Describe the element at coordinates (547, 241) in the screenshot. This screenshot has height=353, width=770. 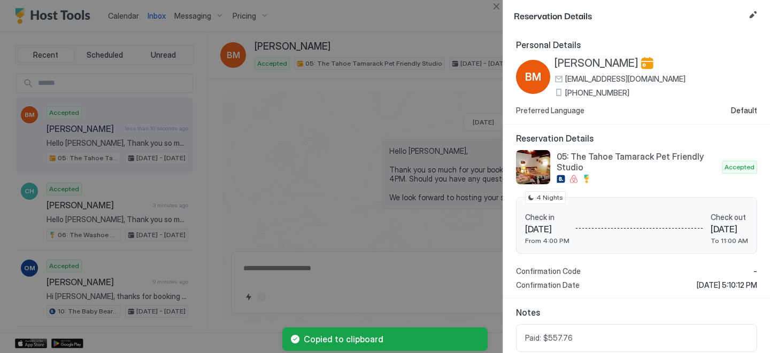
I see `span: From 4:00 PM` at that location.